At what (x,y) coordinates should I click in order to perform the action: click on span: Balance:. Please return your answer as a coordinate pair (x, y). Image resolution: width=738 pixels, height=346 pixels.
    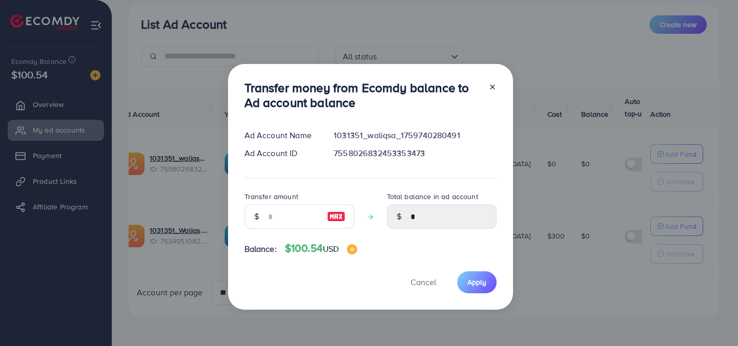
    Looking at the image, I should click on (260, 249).